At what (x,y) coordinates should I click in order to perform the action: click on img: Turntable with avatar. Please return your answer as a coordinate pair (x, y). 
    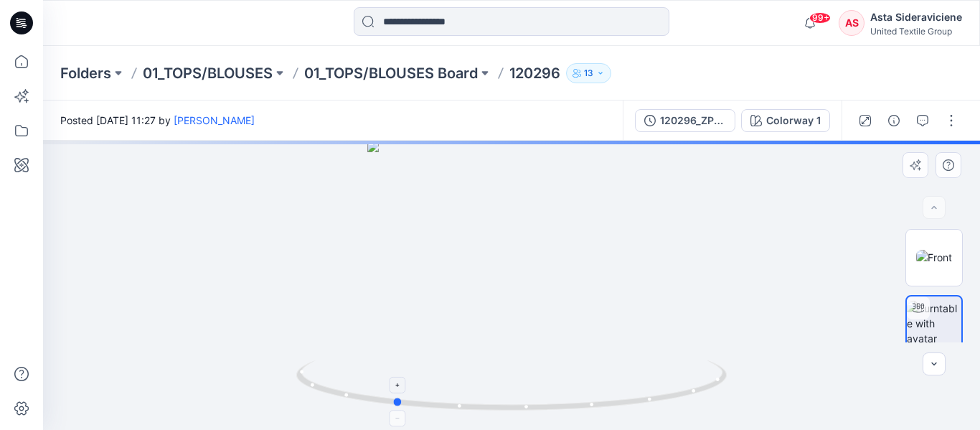
    Looking at the image, I should click on (934, 323).